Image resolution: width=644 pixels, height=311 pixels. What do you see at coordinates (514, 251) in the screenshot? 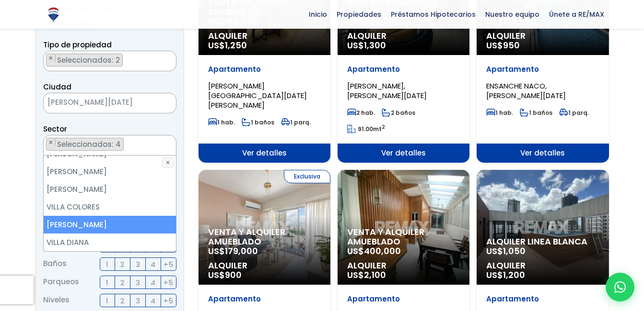
I see `span: 1,050` at bounding box center [514, 251].